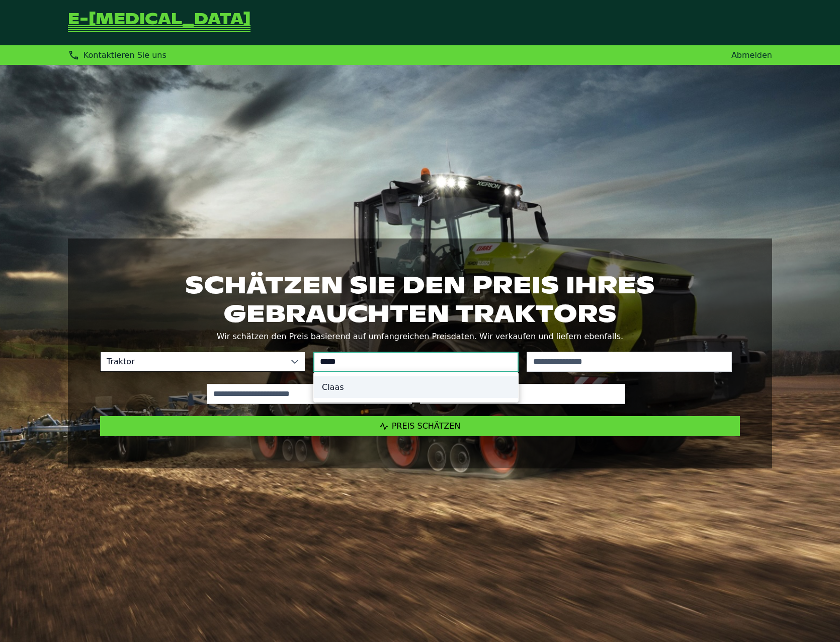  What do you see at coordinates (416, 387) in the screenshot?
I see `ul: Option List` at bounding box center [416, 387].